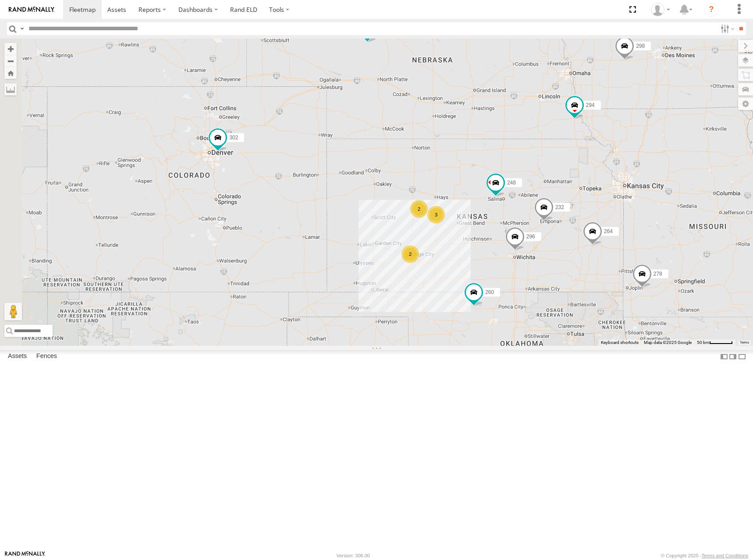 This screenshot has width=753, height=560. Describe the element at coordinates (703, 342) in the screenshot. I see `span: 50 km` at that location.